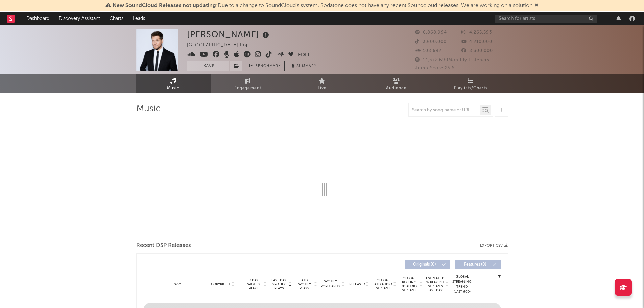  I want to click on a: Engagement, so click(248, 83).